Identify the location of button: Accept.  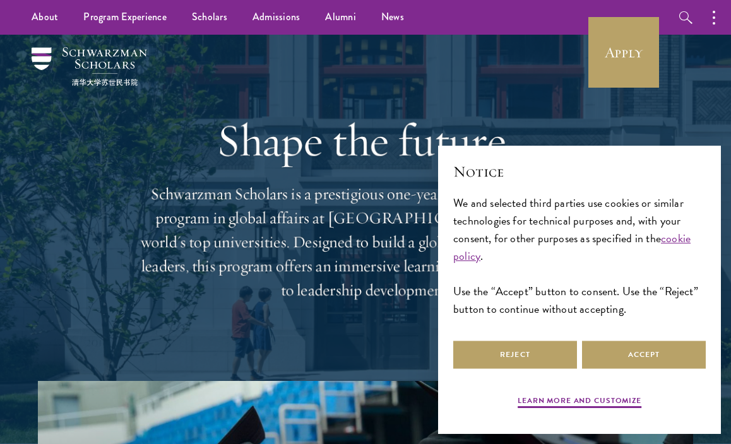
(644, 355).